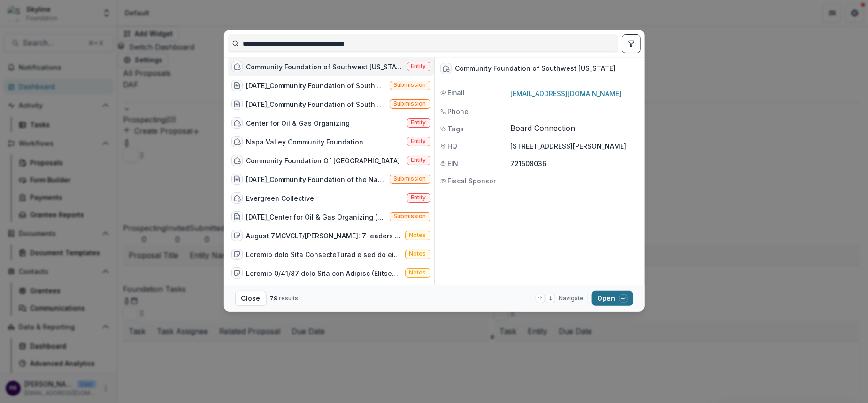  I want to click on span: Tags, so click(456, 128).